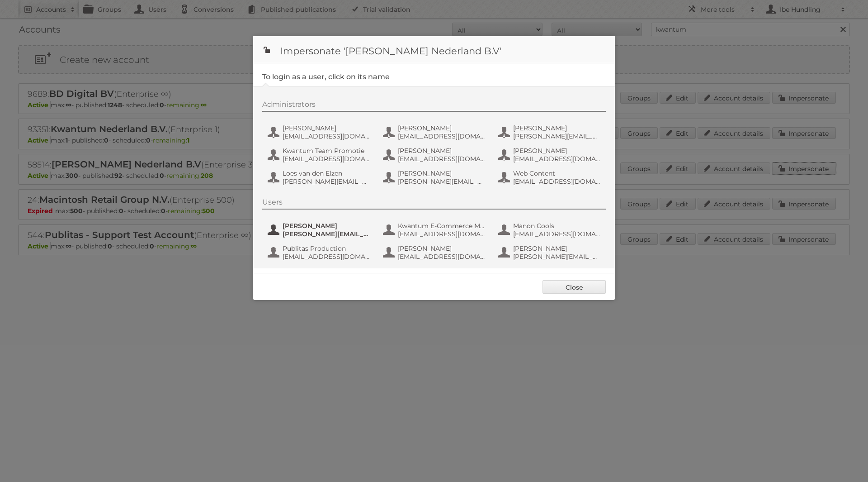 The width and height of the screenshot is (868, 482). Describe the element at coordinates (326, 248) in the screenshot. I see `span: Publitas Production` at that location.